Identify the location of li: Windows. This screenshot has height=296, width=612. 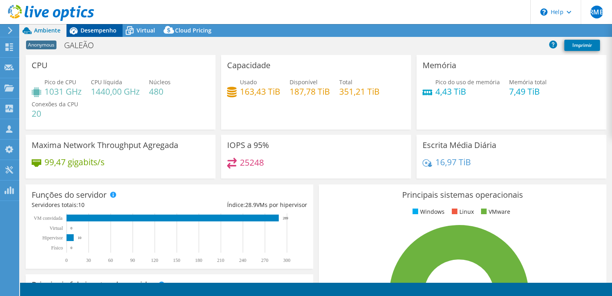
(427, 212).